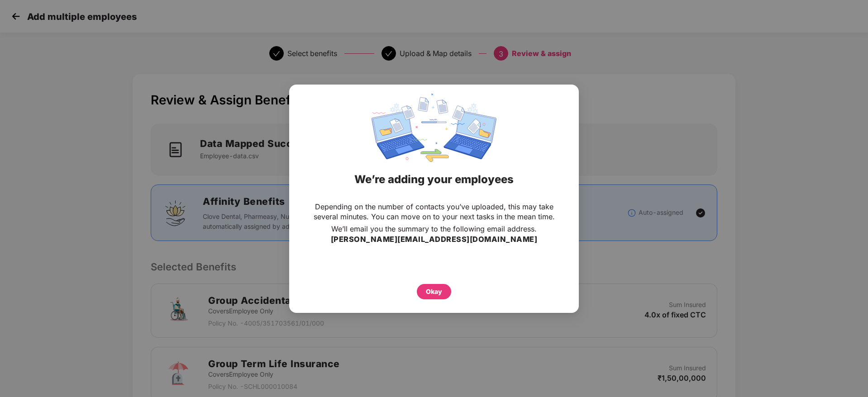  I want to click on div: Okay, so click(434, 291).